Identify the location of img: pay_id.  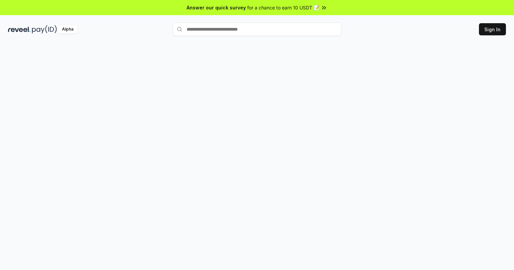
(44, 29).